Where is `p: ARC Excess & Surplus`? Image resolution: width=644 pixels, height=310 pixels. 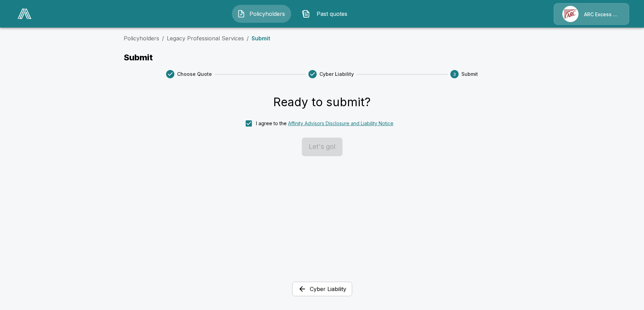
p: ARC Excess & Surplus is located at coordinates (602, 14).